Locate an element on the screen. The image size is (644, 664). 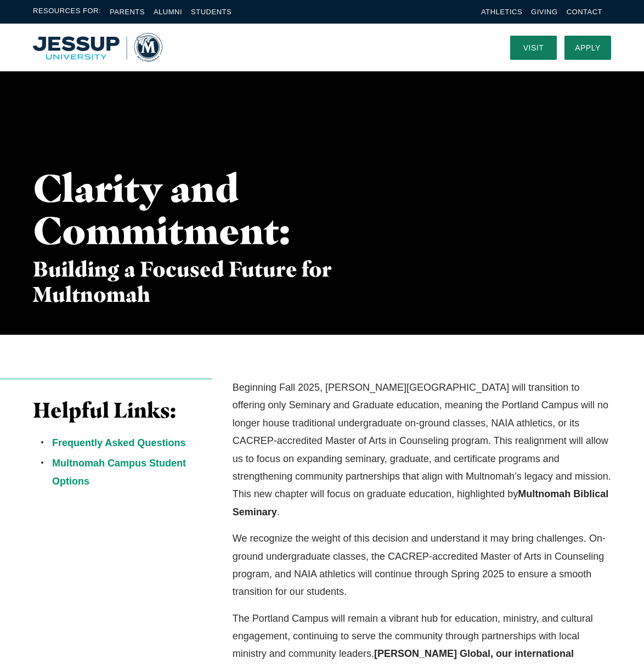
a: Athletics is located at coordinates (501, 11).